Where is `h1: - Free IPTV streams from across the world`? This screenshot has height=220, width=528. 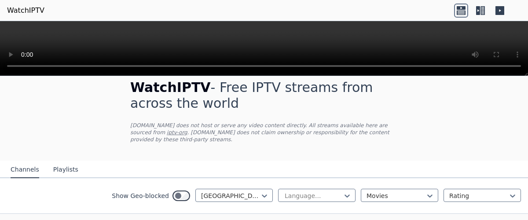
h1: - Free IPTV streams from across the world is located at coordinates (264, 96).